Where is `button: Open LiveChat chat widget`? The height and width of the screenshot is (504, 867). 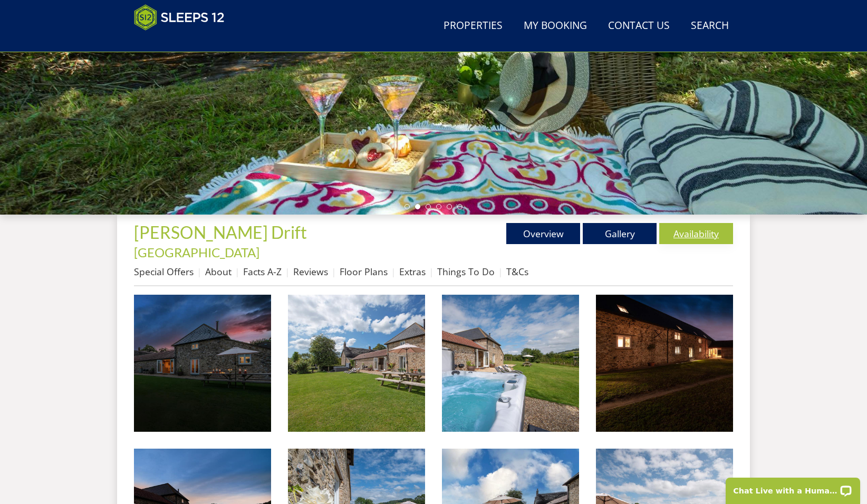
button: Open LiveChat chat widget is located at coordinates (128, 20).